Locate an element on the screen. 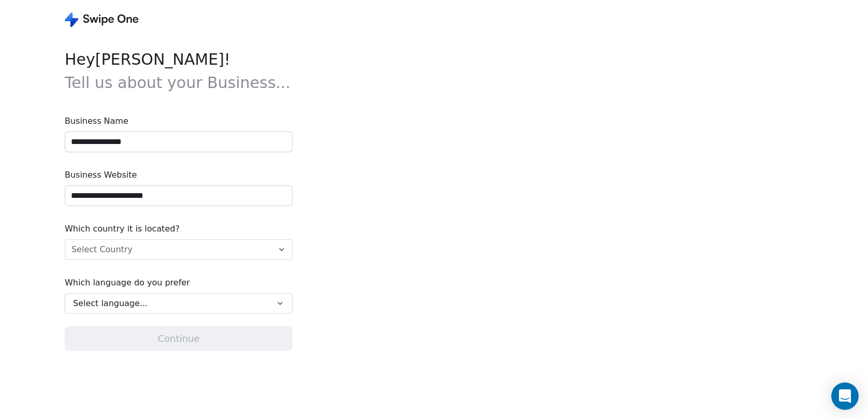 Image resolution: width=868 pixels, height=419 pixels. span: Business Name is located at coordinates (179, 121).